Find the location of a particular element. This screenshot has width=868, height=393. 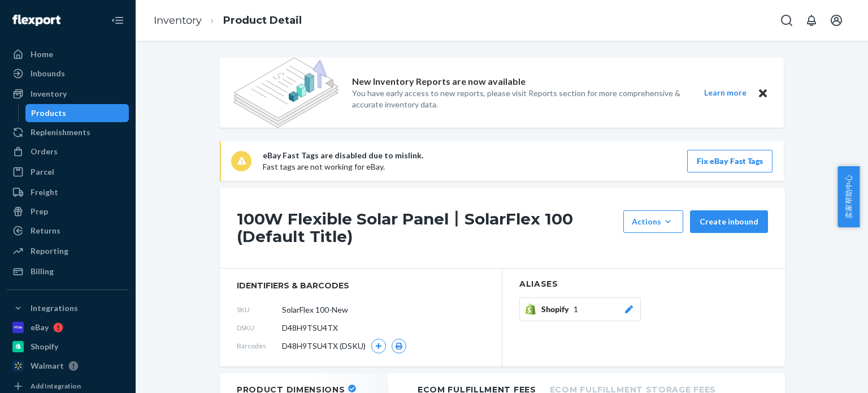

button: Integrations is located at coordinates (68, 308).